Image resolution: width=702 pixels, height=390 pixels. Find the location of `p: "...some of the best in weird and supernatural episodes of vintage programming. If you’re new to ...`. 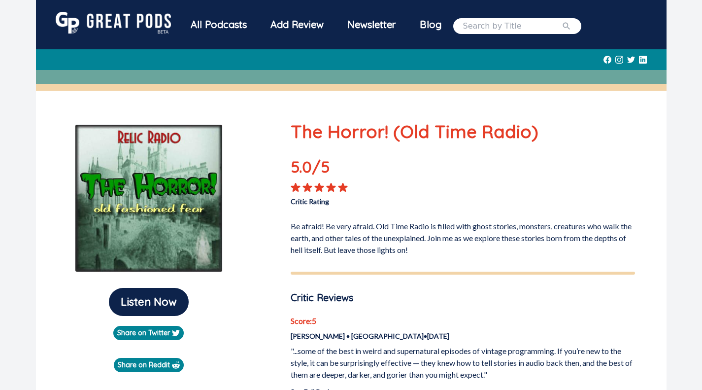

p: "...some of the best in weird and supernatural episodes of vintage programming. If you’re new to ... is located at coordinates (463, 363).